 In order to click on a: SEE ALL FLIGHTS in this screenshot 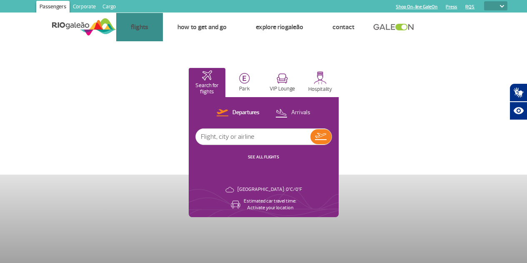, I will do `click(263, 157)`.